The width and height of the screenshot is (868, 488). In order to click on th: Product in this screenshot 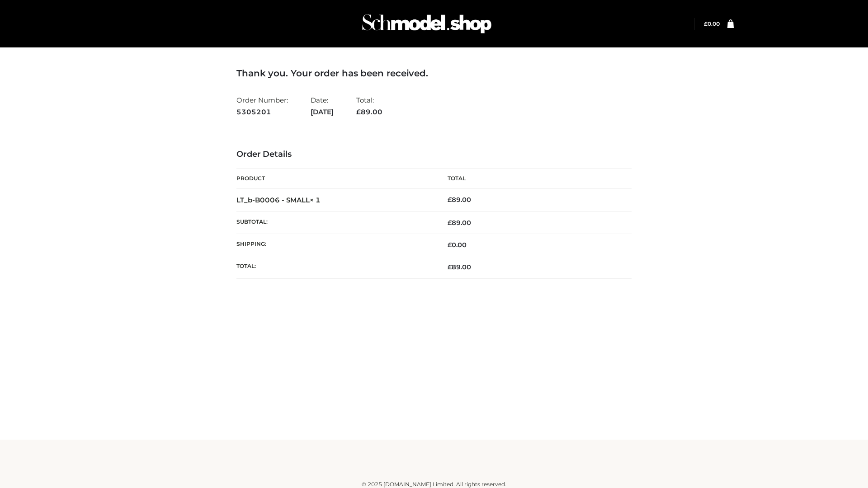, I will do `click(335, 179)`.